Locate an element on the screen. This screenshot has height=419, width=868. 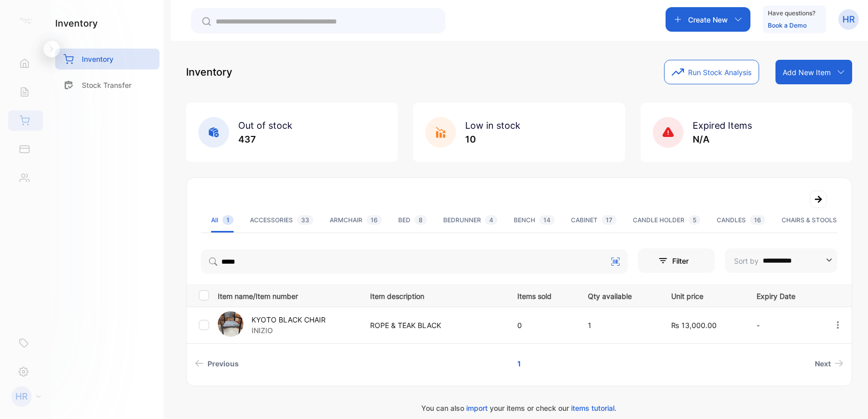
p: Create New is located at coordinates (708, 19).